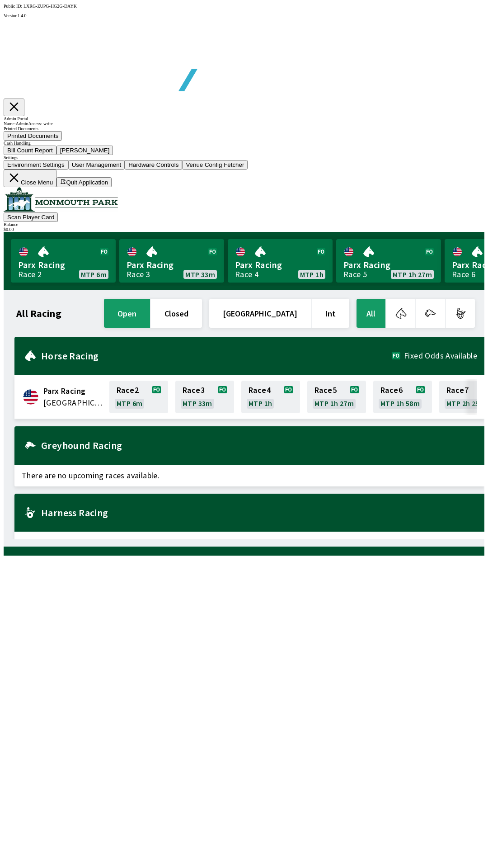 The height and width of the screenshot is (868, 488). What do you see at coordinates (50, 6) in the screenshot?
I see `span: LXRG-ZUPG-HG2G-DAYK` at bounding box center [50, 6].